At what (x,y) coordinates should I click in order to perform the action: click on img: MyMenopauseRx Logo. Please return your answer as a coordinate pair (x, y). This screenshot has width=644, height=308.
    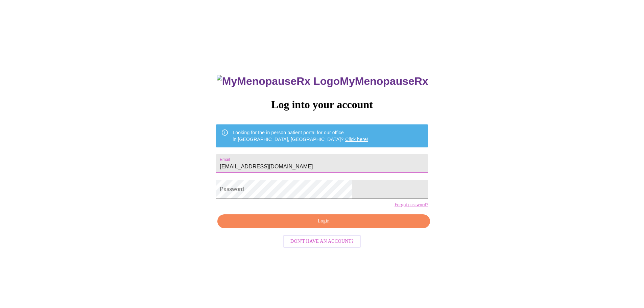
    Looking at the image, I should click on (278, 81).